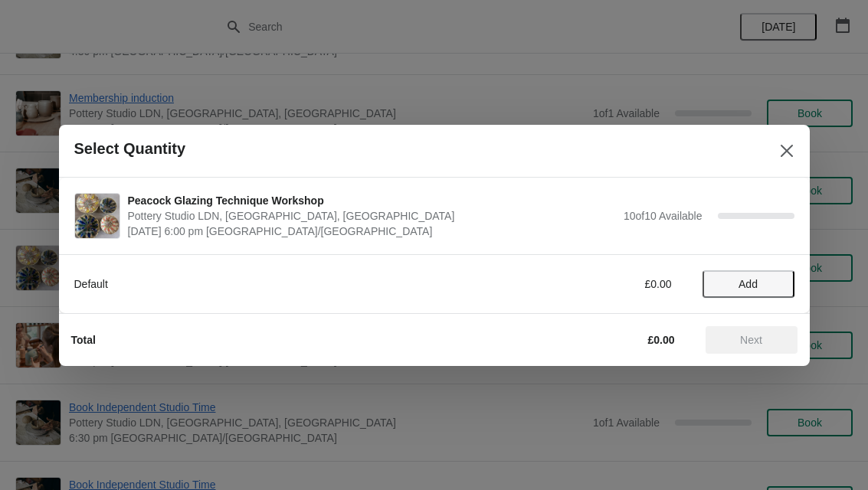  What do you see at coordinates (131, 149) in the screenshot?
I see `h2: Select Quantity` at bounding box center [131, 149].